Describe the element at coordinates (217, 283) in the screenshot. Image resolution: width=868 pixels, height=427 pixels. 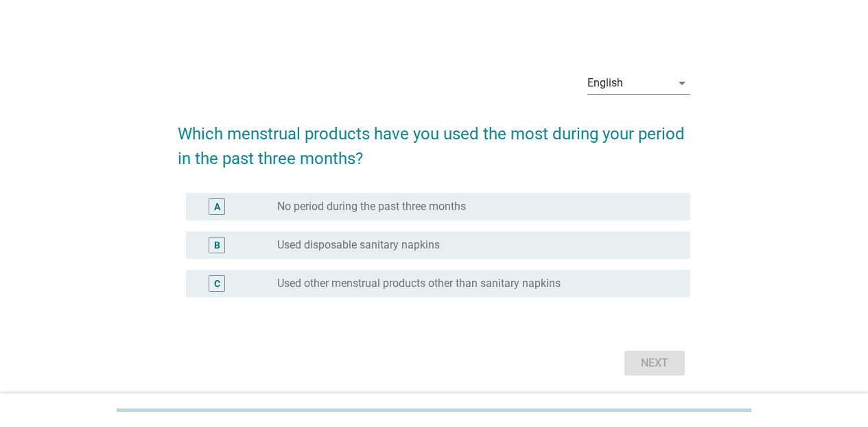
I see `div: C` at that location.